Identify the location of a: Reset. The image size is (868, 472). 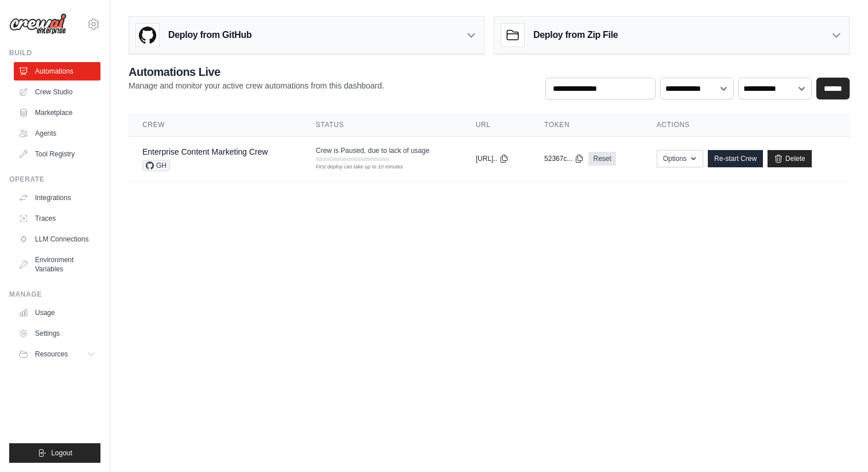
(602, 158).